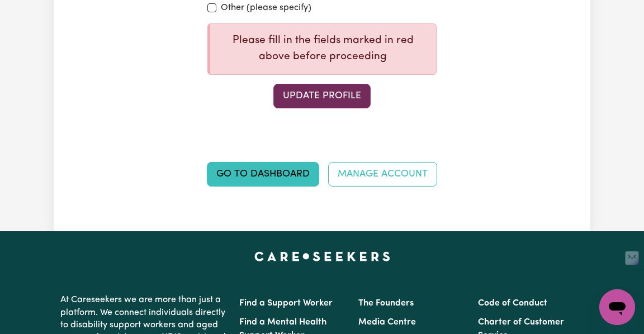 The image size is (644, 334). I want to click on a: Code of Conduct, so click(513, 303).